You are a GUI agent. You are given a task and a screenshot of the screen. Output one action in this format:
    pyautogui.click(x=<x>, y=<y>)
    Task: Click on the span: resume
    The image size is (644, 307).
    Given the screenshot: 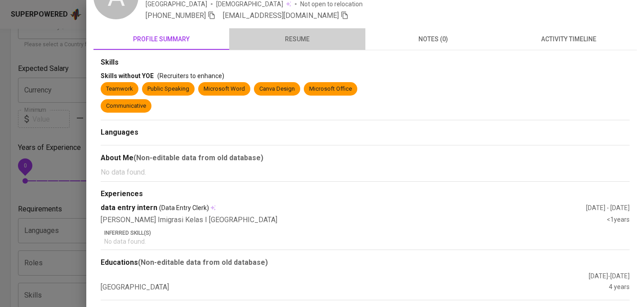 What is the action you would take?
    pyautogui.click(x=297, y=39)
    